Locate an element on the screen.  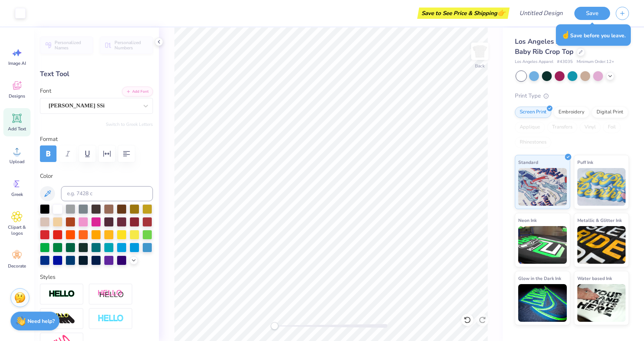
span: Decorate is located at coordinates (17, 266).